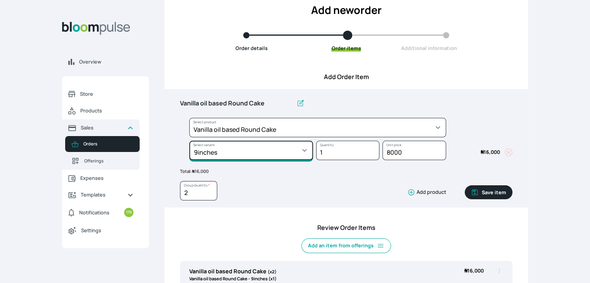 The height and width of the screenshot is (283, 590). I want to click on span: Sales, so click(101, 128).